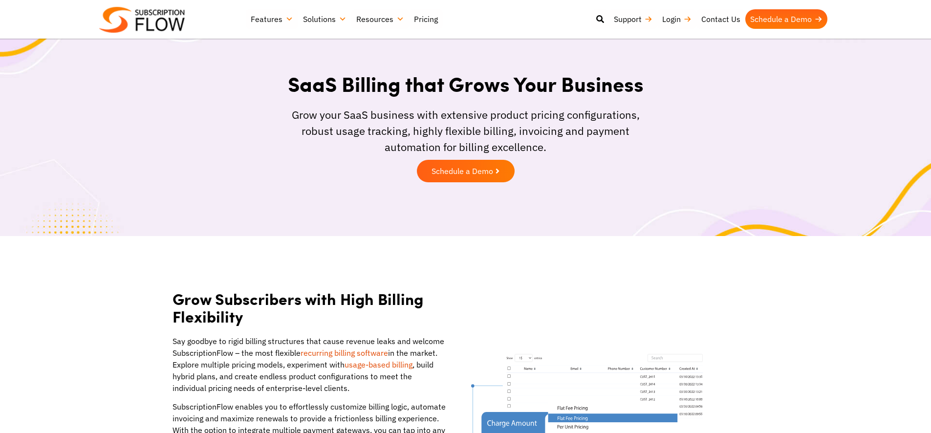 The width and height of the screenshot is (931, 433). Describe the element at coordinates (272, 19) in the screenshot. I see `a: Features` at that location.